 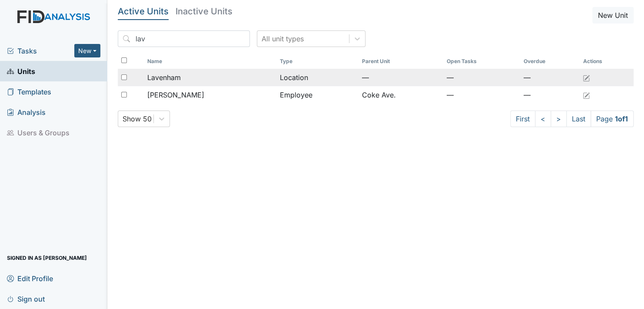 I want to click on button: New Unit, so click(x=613, y=15).